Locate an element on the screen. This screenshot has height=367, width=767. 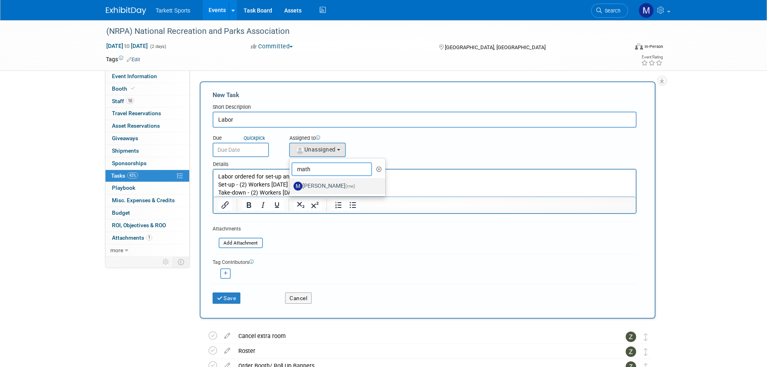
button: Bold is located at coordinates (249, 205).